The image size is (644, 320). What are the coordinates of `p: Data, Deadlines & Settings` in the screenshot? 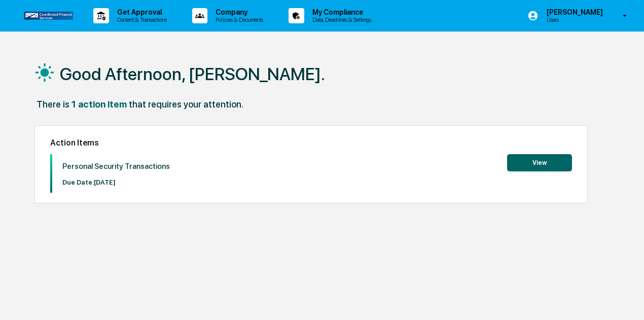 It's located at (340, 20).